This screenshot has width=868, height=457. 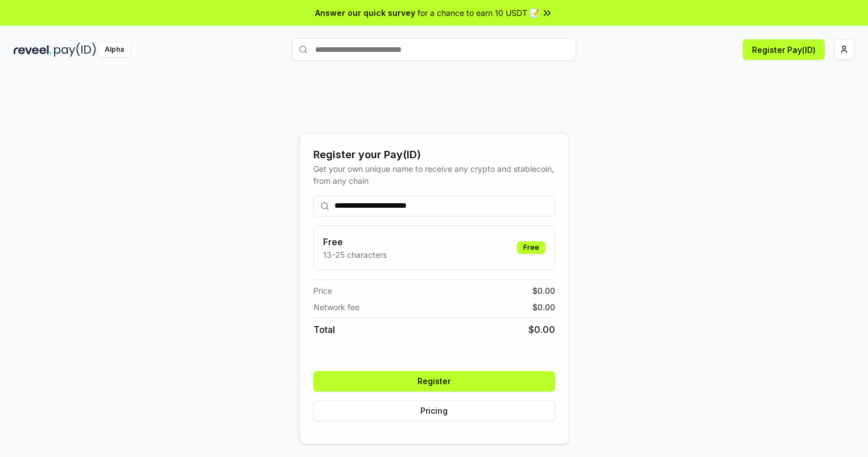 I want to click on button: Pricing, so click(x=434, y=411).